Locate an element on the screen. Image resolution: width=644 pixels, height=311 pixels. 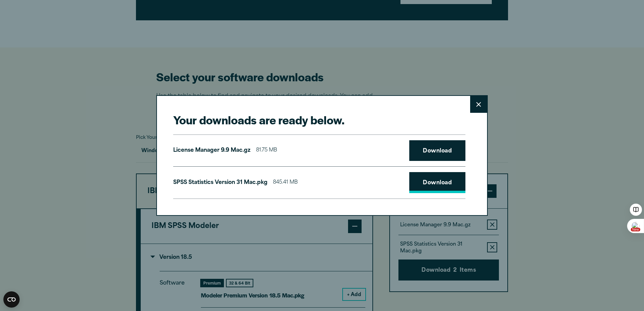
h2: Your downloads are ready below. is located at coordinates (319, 120).